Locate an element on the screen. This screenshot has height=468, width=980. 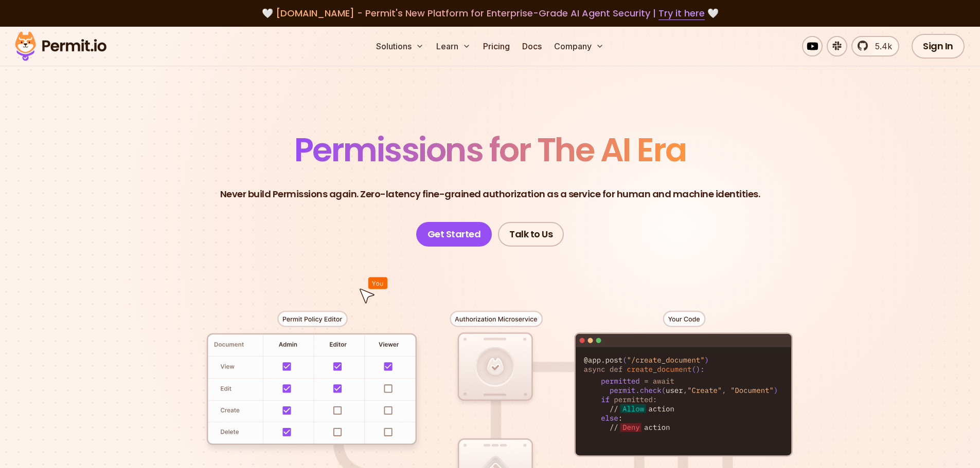
button: Company is located at coordinates (579, 47).